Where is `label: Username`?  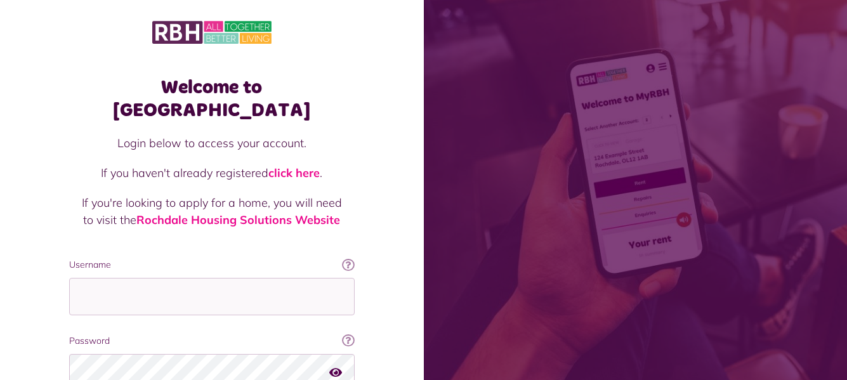
label: Username is located at coordinates (212, 265).